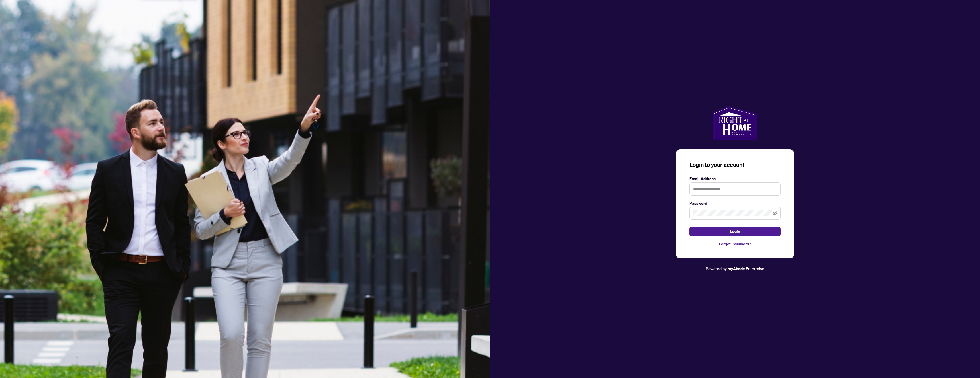 The height and width of the screenshot is (378, 980). What do you see at coordinates (774, 213) in the screenshot?
I see `span: eye-invisible` at bounding box center [774, 213].